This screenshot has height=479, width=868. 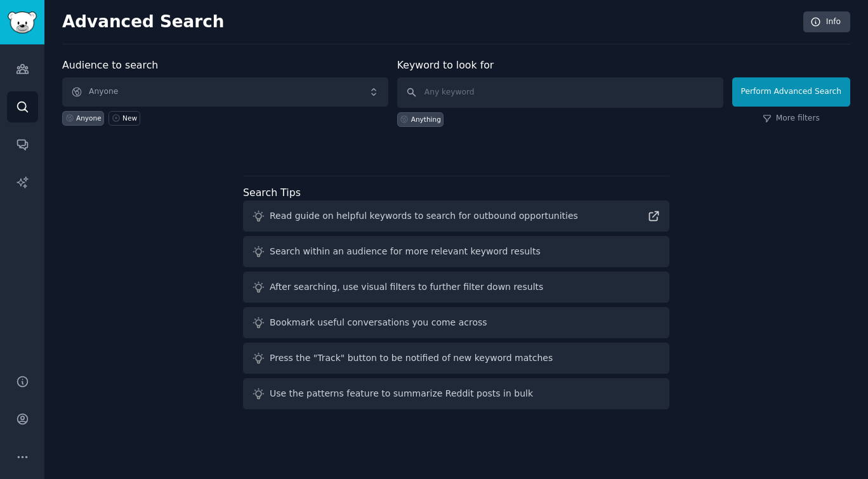 What do you see at coordinates (424, 215) in the screenshot?
I see `div: Read guide on helpful keywords to search for outbound opportunities` at bounding box center [424, 215].